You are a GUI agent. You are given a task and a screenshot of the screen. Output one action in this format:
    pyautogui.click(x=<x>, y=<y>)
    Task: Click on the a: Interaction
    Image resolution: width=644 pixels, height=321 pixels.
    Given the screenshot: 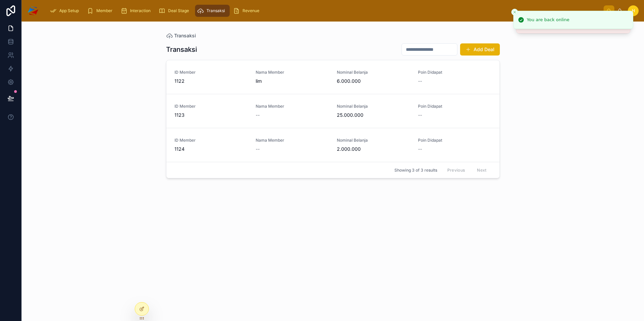 What is the action you would take?
    pyautogui.click(x=137, y=11)
    